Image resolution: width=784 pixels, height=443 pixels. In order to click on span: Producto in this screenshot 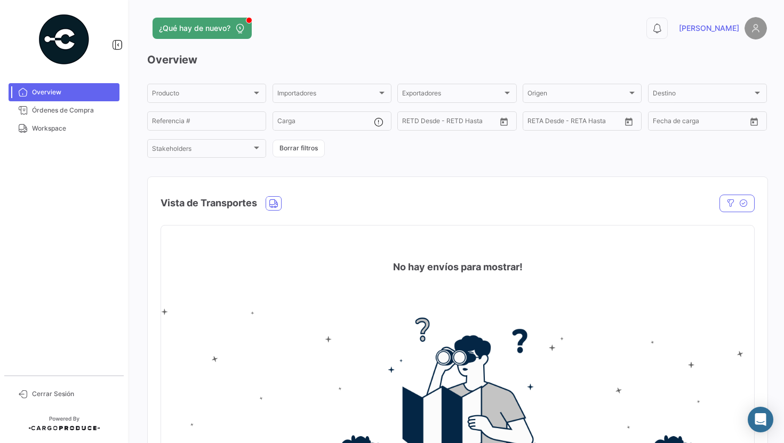, I will do `click(201, 95)`.